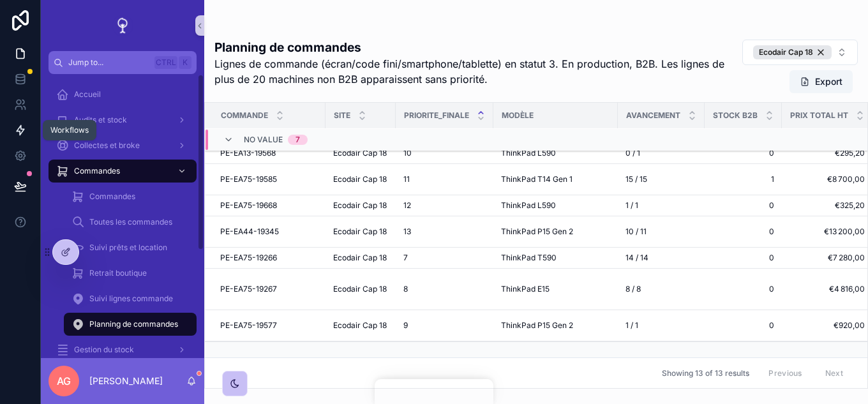 The width and height of the screenshot is (868, 404). Describe the element at coordinates (130, 324) in the screenshot. I see `a: Planning de commandes` at that location.